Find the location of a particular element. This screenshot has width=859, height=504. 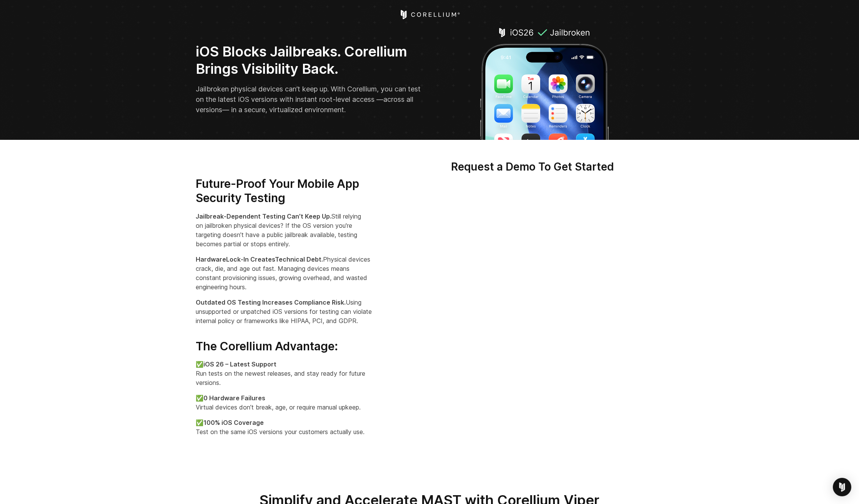

p: ✅ Virtual devices don’t break, age, or require manual upkeep. is located at coordinates (285, 403).